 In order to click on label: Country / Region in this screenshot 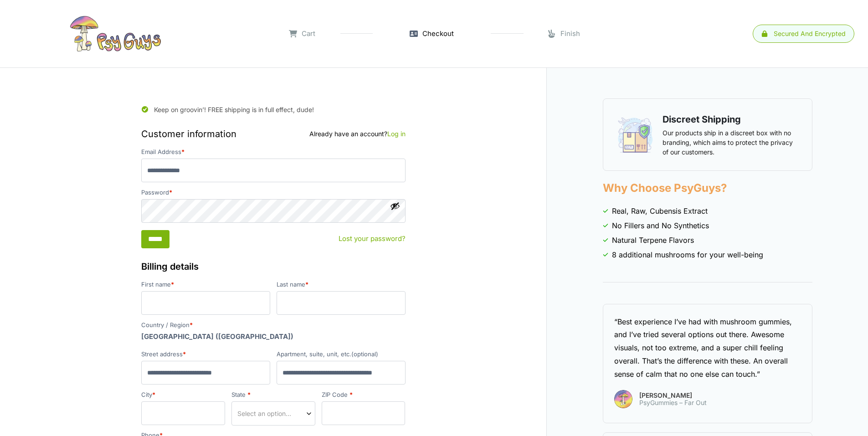, I will do `click(273, 325)`.